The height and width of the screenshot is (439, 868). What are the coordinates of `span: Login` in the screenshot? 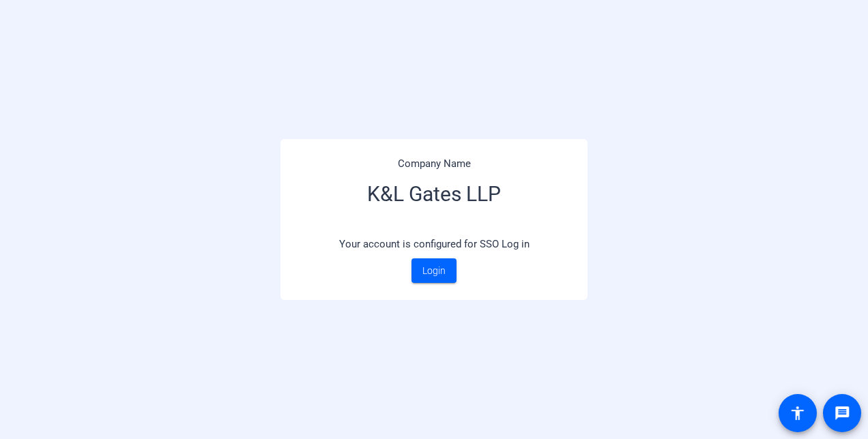 It's located at (434, 271).